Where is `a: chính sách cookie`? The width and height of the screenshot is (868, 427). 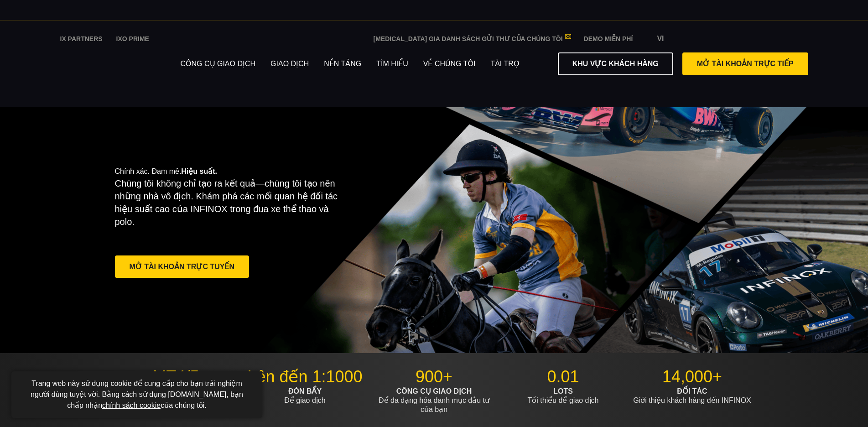
a: chính sách cookie is located at coordinates (131, 405).